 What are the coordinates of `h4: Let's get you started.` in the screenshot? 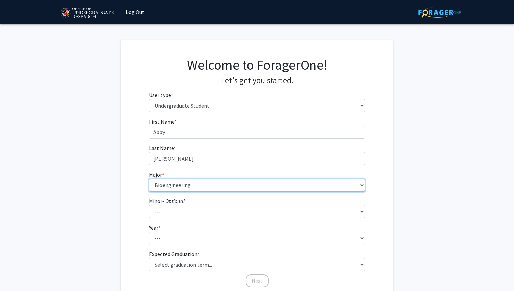 It's located at (257, 81).